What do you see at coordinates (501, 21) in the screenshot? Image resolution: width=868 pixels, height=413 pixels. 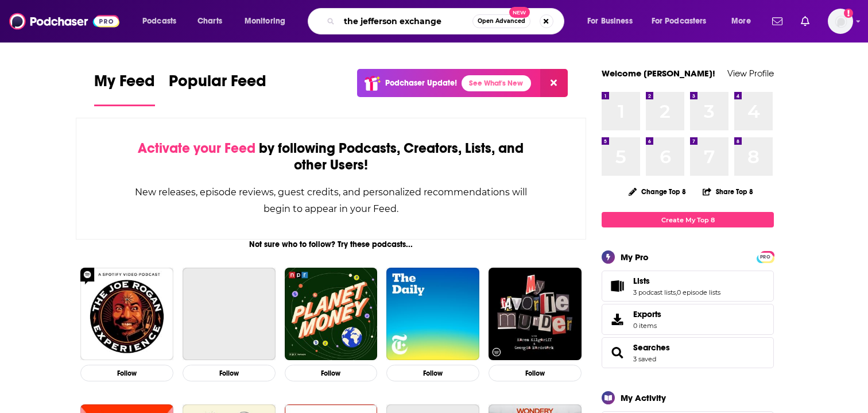 I see `button: Open AdvancedNew` at bounding box center [501, 21].